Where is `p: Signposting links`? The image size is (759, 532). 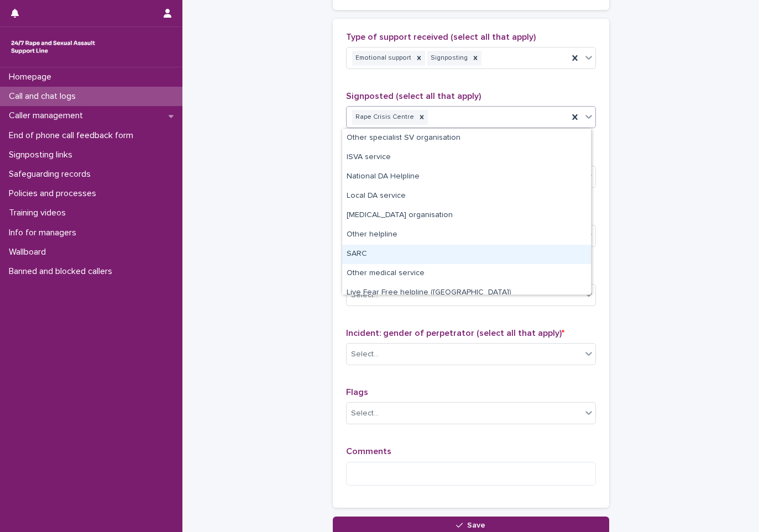
p: Signposting links is located at coordinates (43, 154).